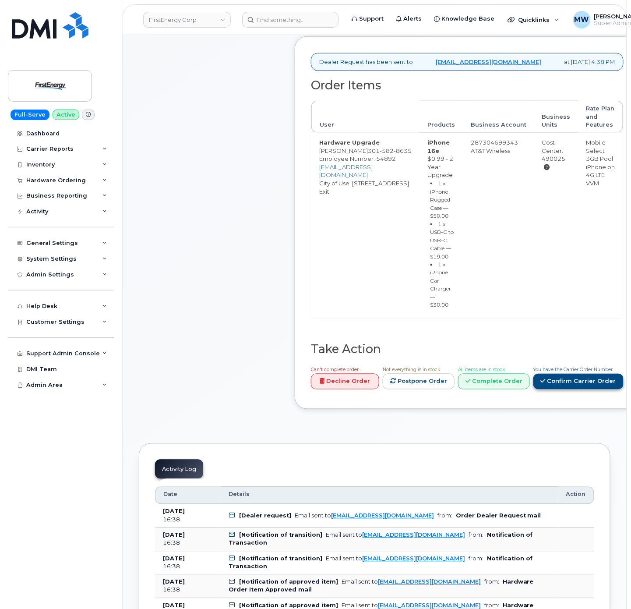 The width and height of the screenshot is (631, 609). Describe the element at coordinates (419, 381) in the screenshot. I see `a: Postpone Order` at that location.